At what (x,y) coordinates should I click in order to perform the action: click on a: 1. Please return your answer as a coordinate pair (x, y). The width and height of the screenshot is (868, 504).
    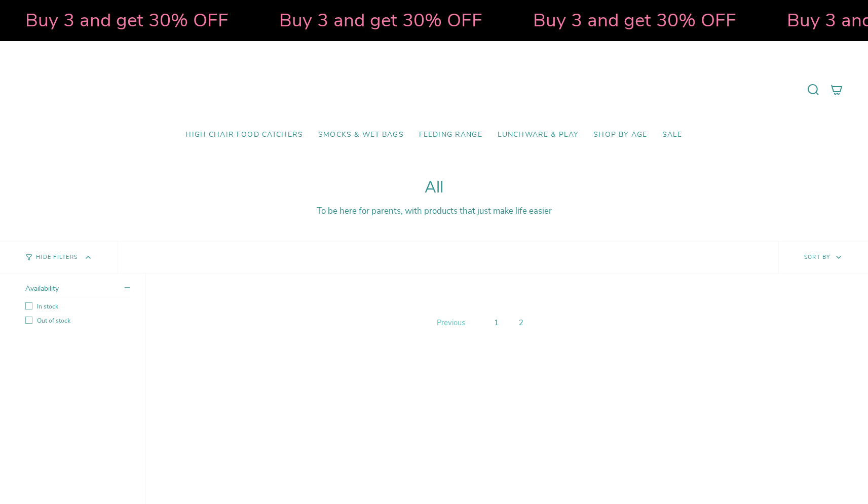
    Looking at the image, I should click on (496, 322).